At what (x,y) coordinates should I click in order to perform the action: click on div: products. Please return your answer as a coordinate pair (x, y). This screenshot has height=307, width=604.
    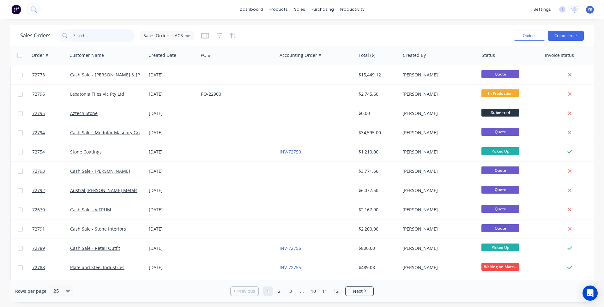
    Looking at the image, I should click on (279, 9).